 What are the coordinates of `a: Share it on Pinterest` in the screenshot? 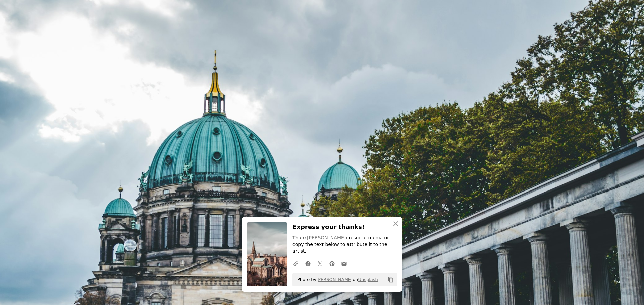 It's located at (332, 264).